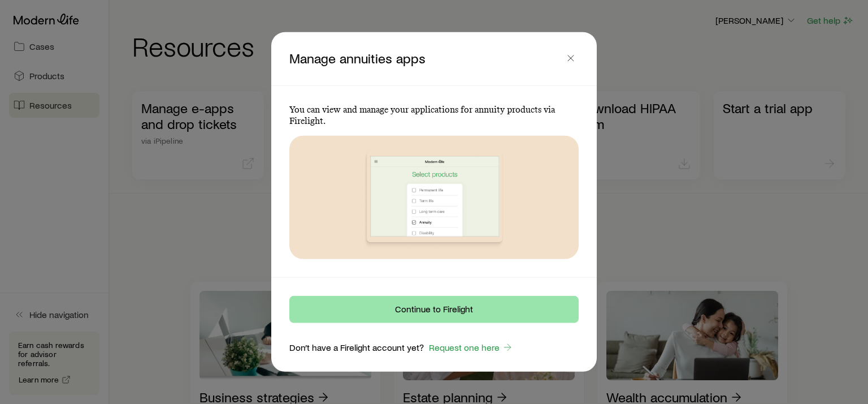 Image resolution: width=868 pixels, height=404 pixels. I want to click on p: Manage annuities apps, so click(426, 59).